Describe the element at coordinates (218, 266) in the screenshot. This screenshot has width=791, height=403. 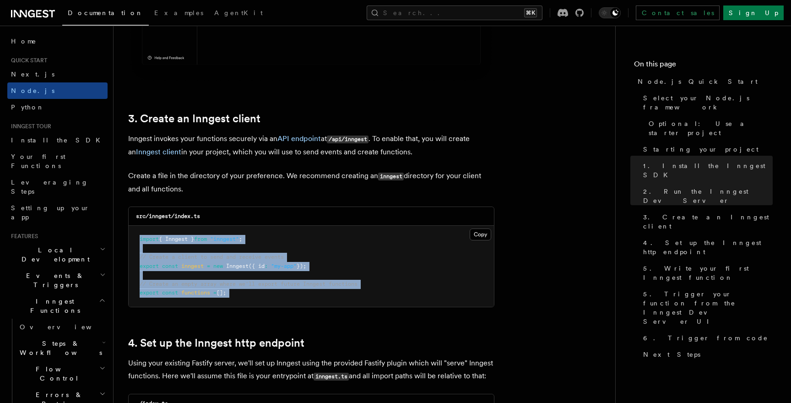
I see `span: new` at that location.